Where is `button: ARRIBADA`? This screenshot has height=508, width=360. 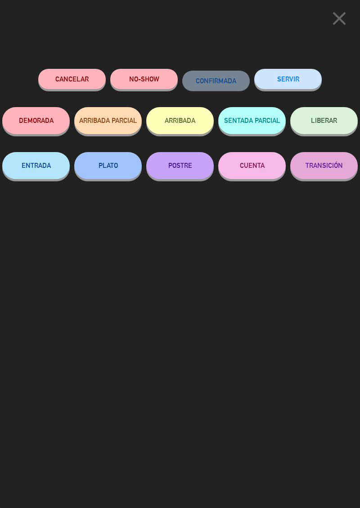
button: ARRIBADA is located at coordinates (180, 121).